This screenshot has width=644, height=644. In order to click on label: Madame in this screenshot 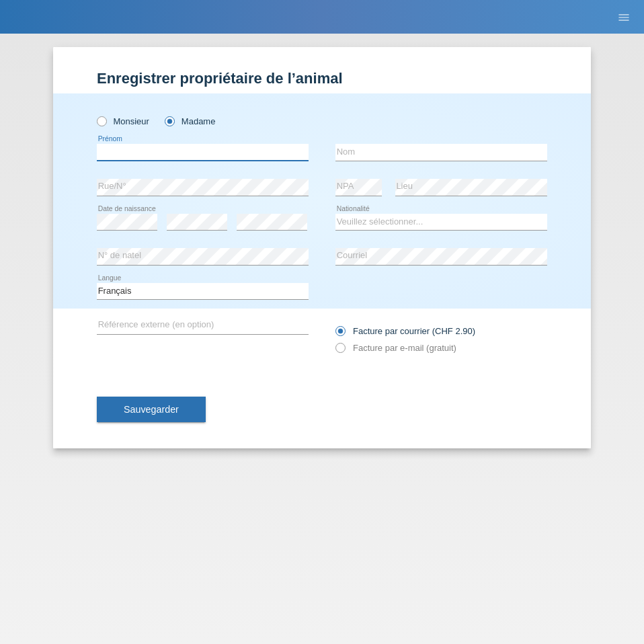, I will do `click(190, 121)`.